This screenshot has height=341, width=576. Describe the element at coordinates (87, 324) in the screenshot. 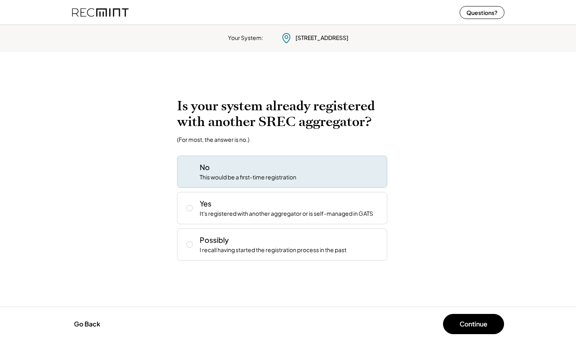

I see `button: Go Back` at that location.